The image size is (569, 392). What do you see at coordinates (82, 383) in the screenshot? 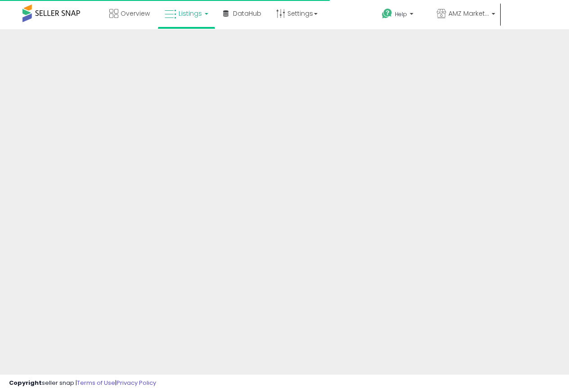
I see `div: seller snap | |` at bounding box center [82, 383].